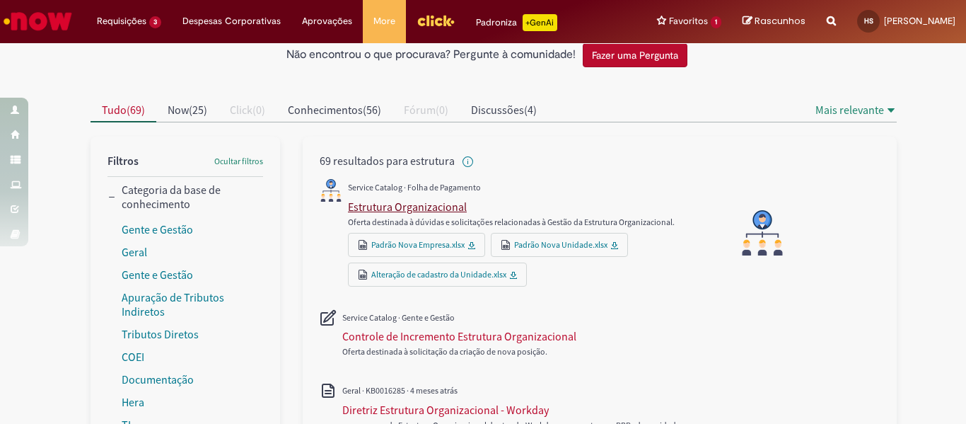  What do you see at coordinates (635, 55) in the screenshot?
I see `button: Fazer uma Pergunta` at bounding box center [635, 55].